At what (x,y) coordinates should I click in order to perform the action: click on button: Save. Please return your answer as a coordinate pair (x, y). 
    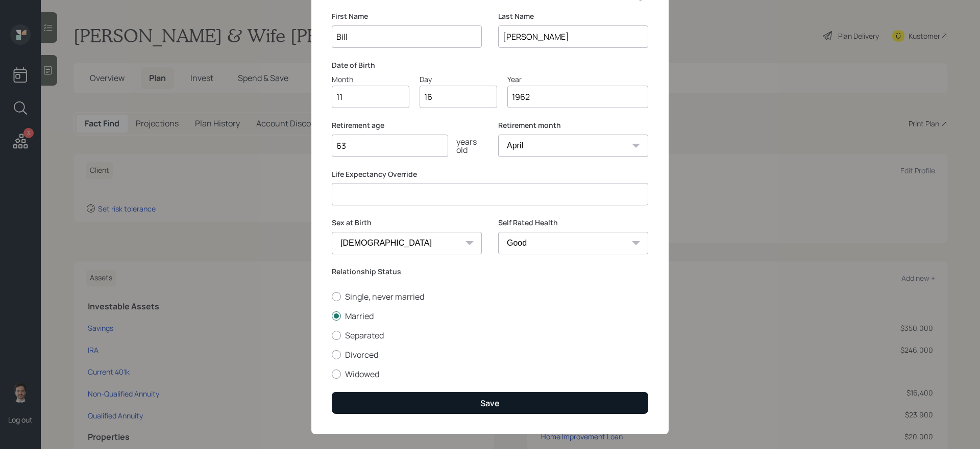
    Looking at the image, I should click on (490, 403).